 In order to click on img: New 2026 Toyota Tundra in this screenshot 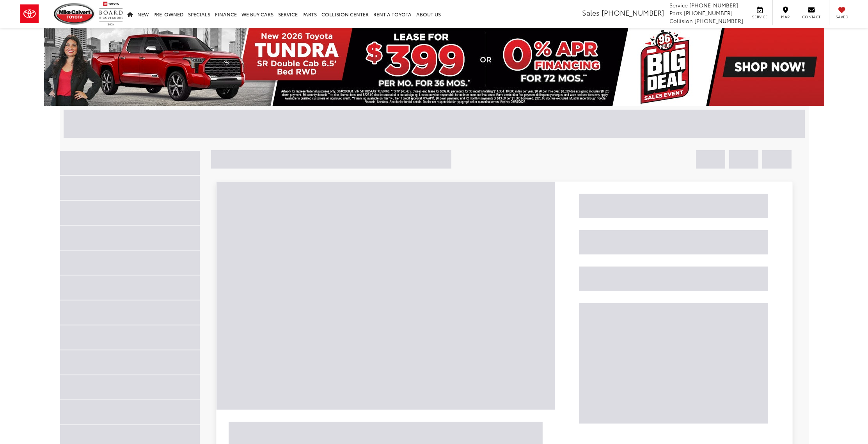, I will do `click(434, 66)`.